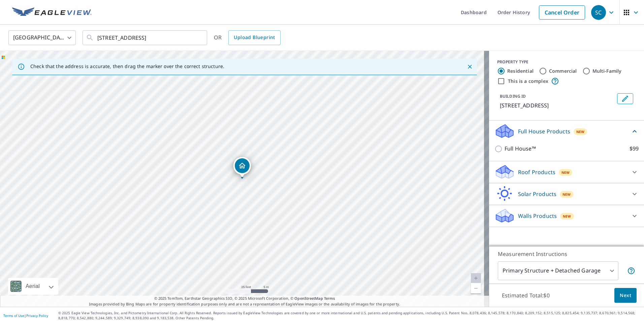  I want to click on a: Terms, so click(329, 298).